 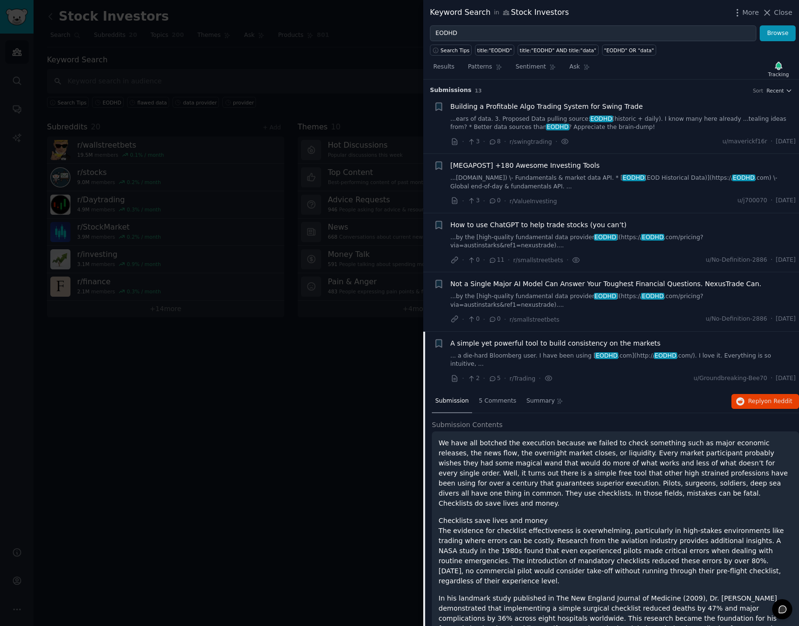 I want to click on div: Sort, so click(x=758, y=91).